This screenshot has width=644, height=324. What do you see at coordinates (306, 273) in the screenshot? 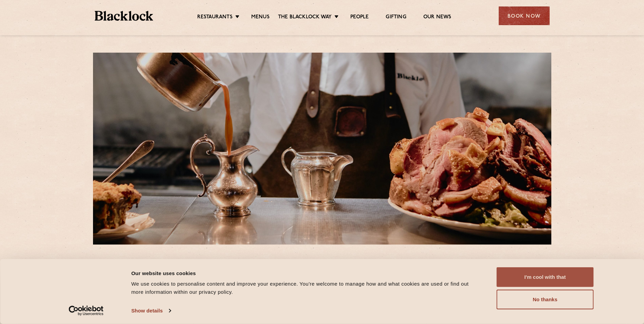
I see `div: Our website uses cookies` at bounding box center [306, 273].